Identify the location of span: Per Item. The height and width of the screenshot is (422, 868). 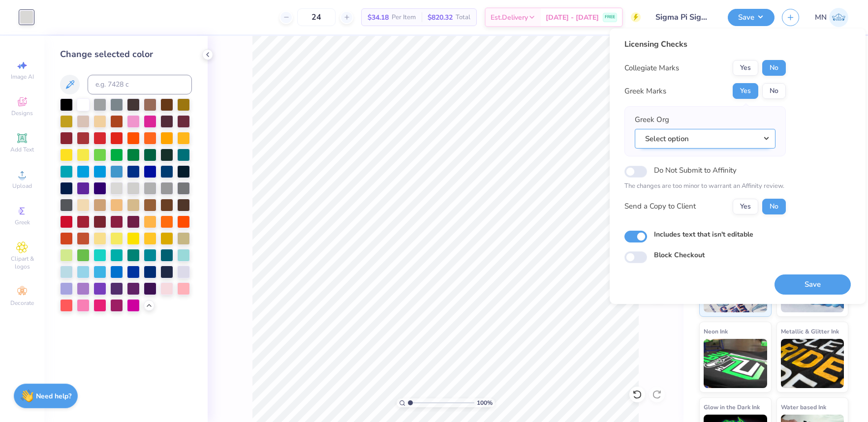
(403, 17).